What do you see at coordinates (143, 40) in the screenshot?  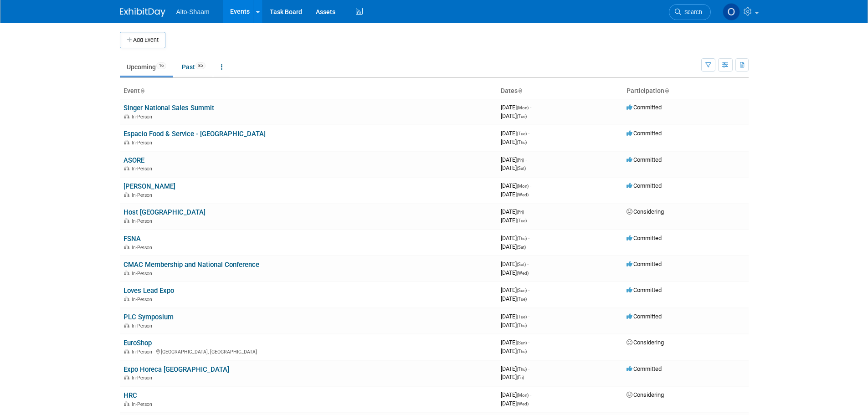 I see `button: Add Event` at bounding box center [143, 40].